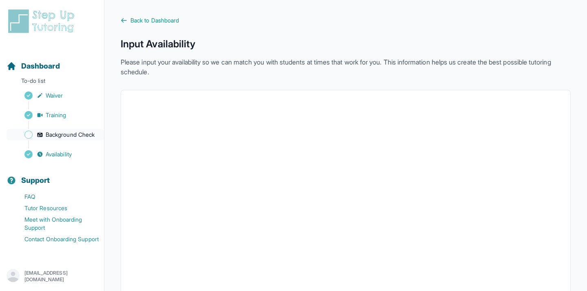 Image resolution: width=587 pixels, height=291 pixels. What do you see at coordinates (346, 20) in the screenshot?
I see `a: Back to Dashboard` at bounding box center [346, 20].